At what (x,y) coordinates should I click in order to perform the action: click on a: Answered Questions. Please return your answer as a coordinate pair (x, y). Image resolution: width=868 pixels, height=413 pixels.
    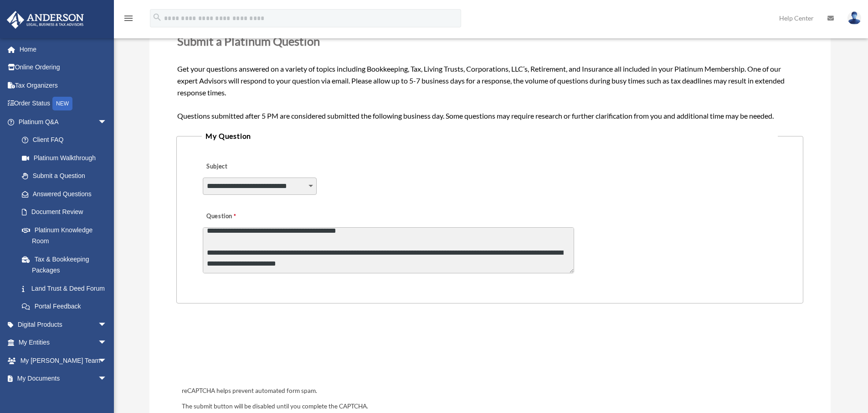
    Looking at the image, I should click on (66, 194).